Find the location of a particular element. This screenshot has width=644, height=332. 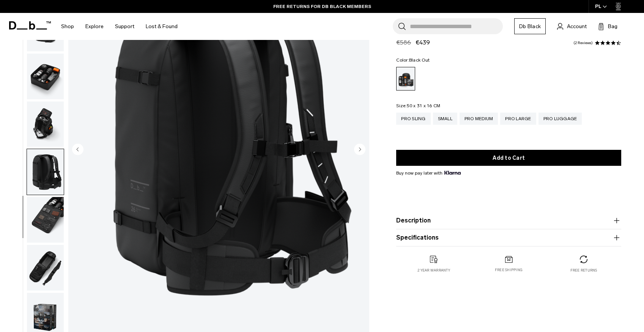

nav: Main Navigation is located at coordinates (120, 27).